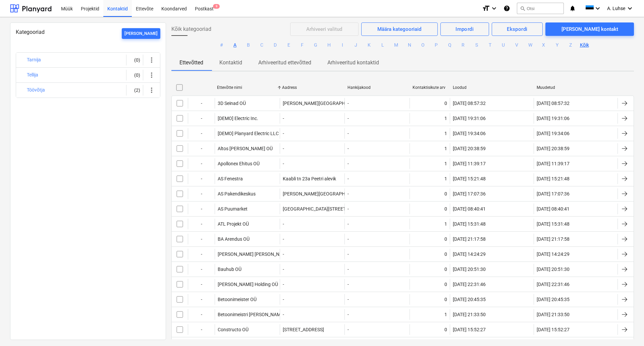 The width and height of the screenshot is (644, 346). I want to click on div: Constructo OÜ, so click(233, 329).